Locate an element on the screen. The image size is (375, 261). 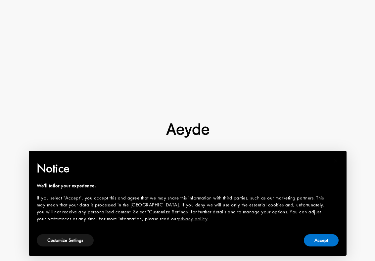
div: We'll tailor your experience. is located at coordinates (182, 186).